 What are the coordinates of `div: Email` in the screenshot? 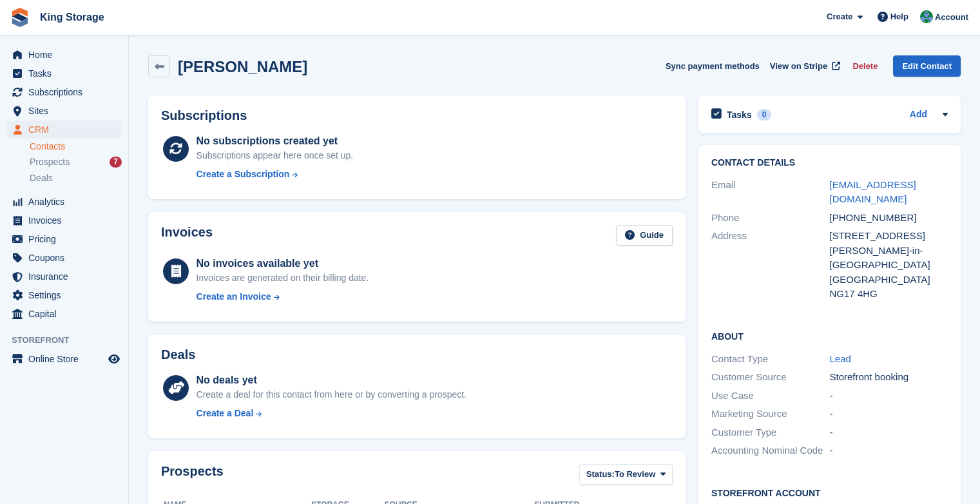 It's located at (771, 192).